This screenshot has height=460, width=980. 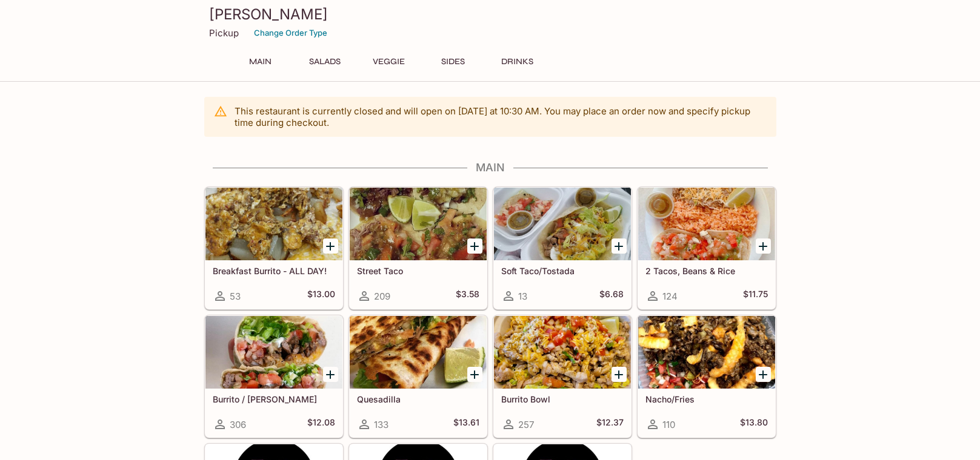 I want to click on span: 110, so click(x=668, y=425).